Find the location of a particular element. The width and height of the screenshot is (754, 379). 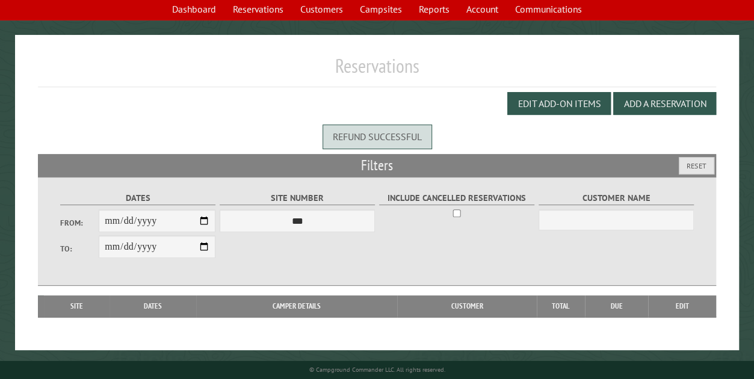

h2: Filters is located at coordinates (377, 166).